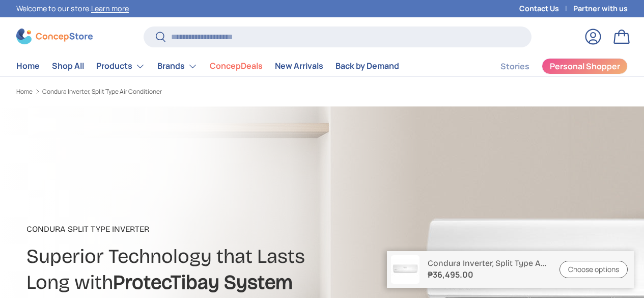 The height and width of the screenshot is (298, 644). I want to click on summary: Products, so click(120, 66).